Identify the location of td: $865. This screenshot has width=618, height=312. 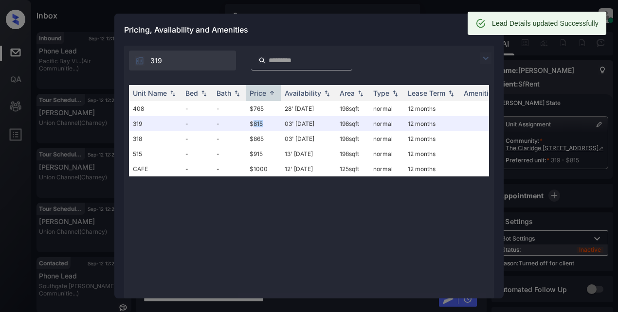
(263, 139).